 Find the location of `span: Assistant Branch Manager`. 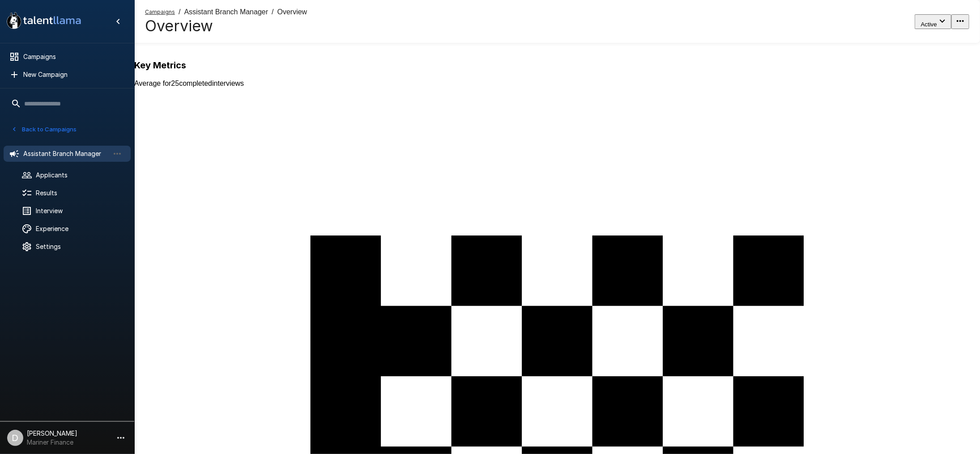

span: Assistant Branch Manager is located at coordinates (226, 12).